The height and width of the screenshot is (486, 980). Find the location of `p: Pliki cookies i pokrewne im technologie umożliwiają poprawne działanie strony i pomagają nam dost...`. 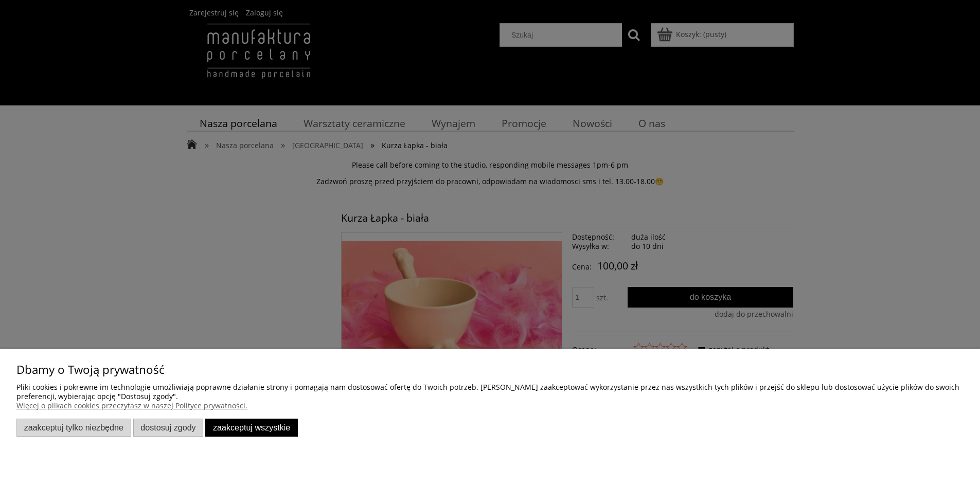

p: Pliki cookies i pokrewne im technologie umożliwiają poprawne działanie strony i pomagają nam dost... is located at coordinates (490, 392).